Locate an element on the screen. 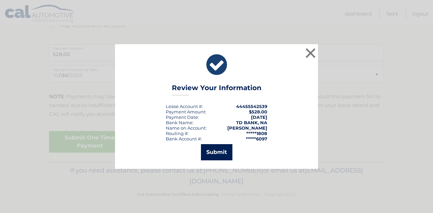 Image resolution: width=433 pixels, height=213 pixels. h3: Review Your Information is located at coordinates (216, 90).